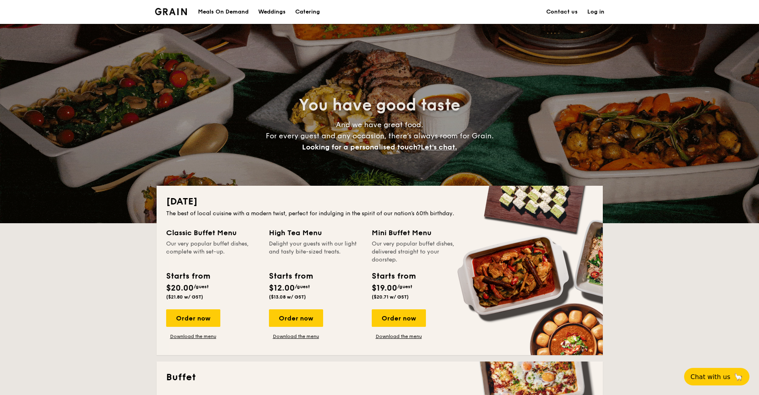 This screenshot has width=759, height=395. Describe the element at coordinates (380, 377) in the screenshot. I see `h2: Buffet` at that location.